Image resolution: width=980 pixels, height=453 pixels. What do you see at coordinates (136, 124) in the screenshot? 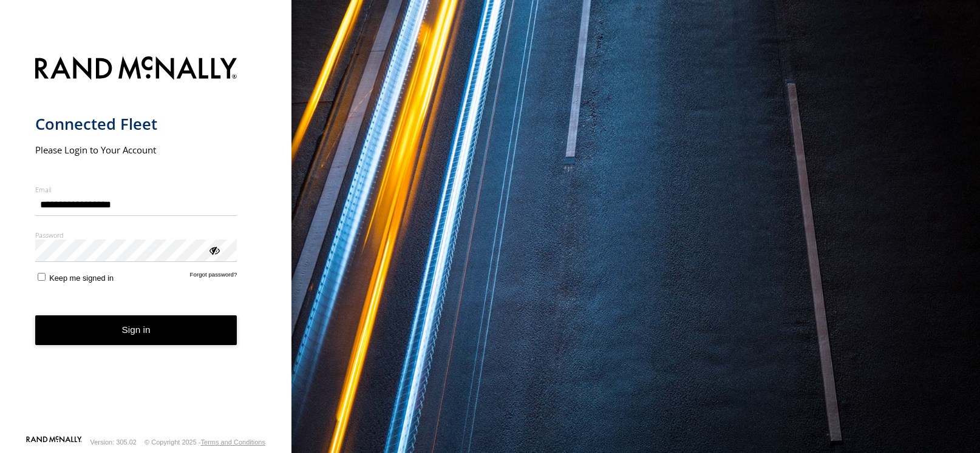
I see `h1: Connected Fleet` at bounding box center [136, 124].